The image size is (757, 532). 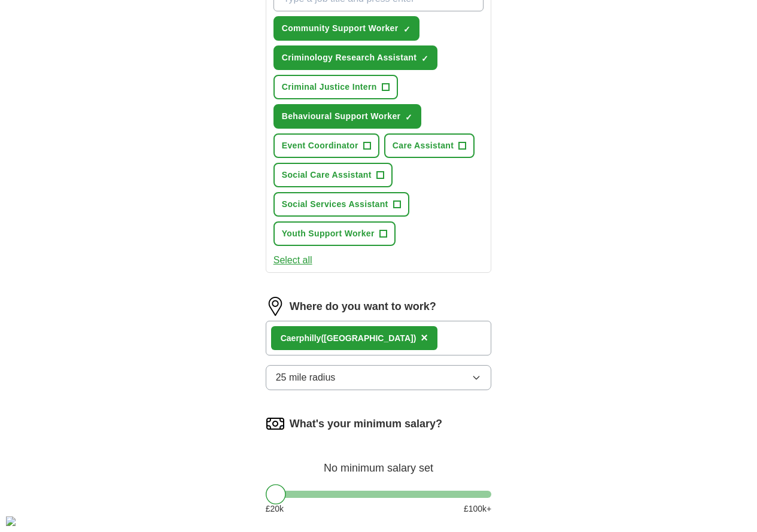 What do you see at coordinates (299, 338) in the screenshot?
I see `strong: Caerphill` at bounding box center [299, 338].